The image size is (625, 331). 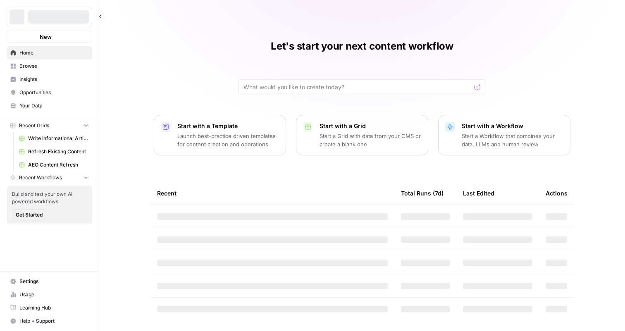 What do you see at coordinates (54, 152) in the screenshot?
I see `a: Refresh Existing Content` at bounding box center [54, 152].